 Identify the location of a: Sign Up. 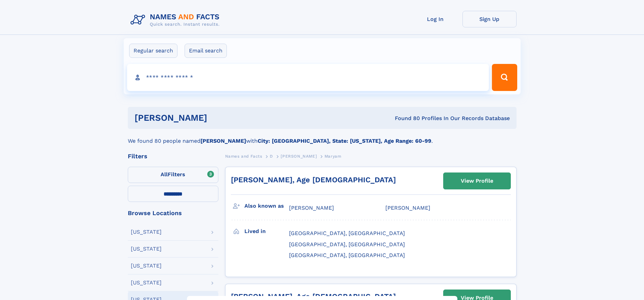
(489, 19).